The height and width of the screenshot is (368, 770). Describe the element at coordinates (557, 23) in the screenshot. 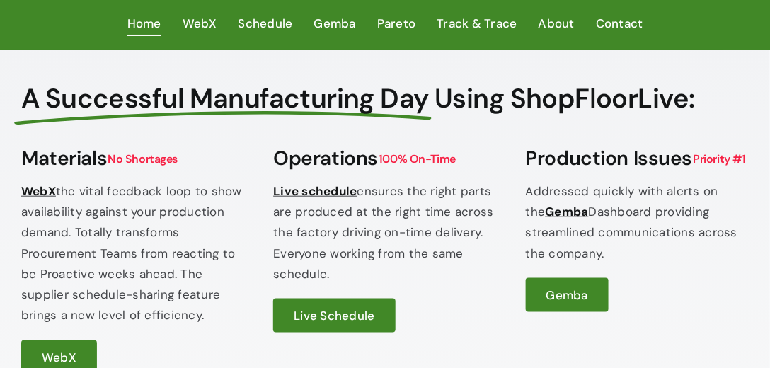

I see `span: About` at that location.